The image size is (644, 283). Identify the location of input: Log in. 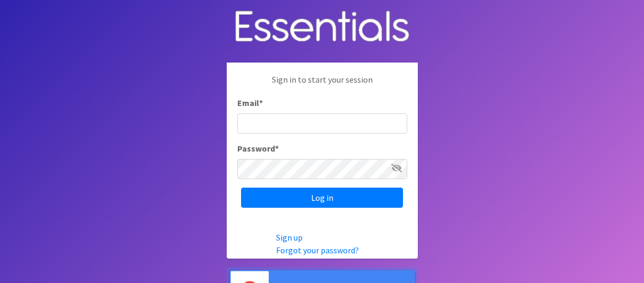
(322, 198).